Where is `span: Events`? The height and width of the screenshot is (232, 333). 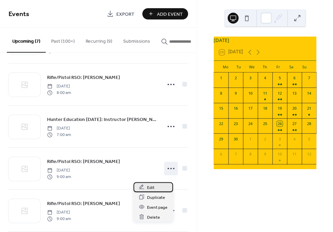 span: Events is located at coordinates (19, 14).